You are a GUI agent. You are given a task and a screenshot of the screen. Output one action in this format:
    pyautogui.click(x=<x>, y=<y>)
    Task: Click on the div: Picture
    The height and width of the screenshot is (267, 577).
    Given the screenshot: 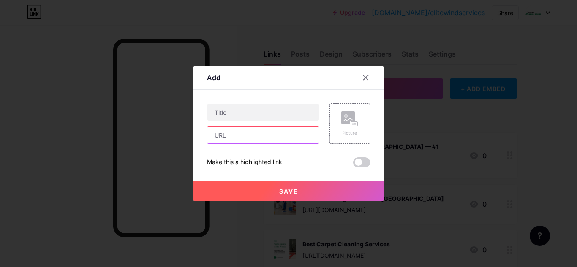 What is the action you would take?
    pyautogui.click(x=350, y=133)
    